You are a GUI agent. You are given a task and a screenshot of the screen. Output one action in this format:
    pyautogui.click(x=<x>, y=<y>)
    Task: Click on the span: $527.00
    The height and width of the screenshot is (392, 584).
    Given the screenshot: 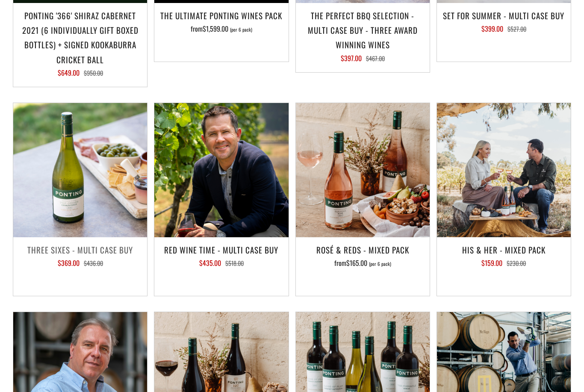 What is the action you would take?
    pyautogui.click(x=517, y=29)
    